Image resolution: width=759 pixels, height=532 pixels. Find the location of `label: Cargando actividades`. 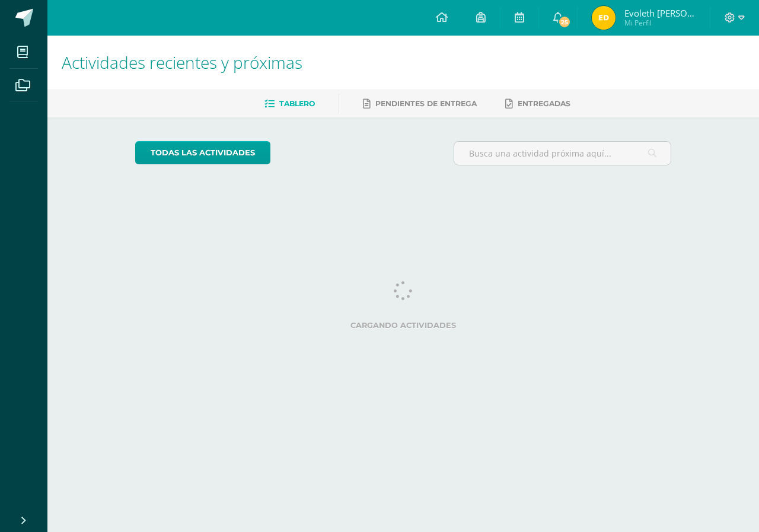

label: Cargando actividades is located at coordinates (404, 325).